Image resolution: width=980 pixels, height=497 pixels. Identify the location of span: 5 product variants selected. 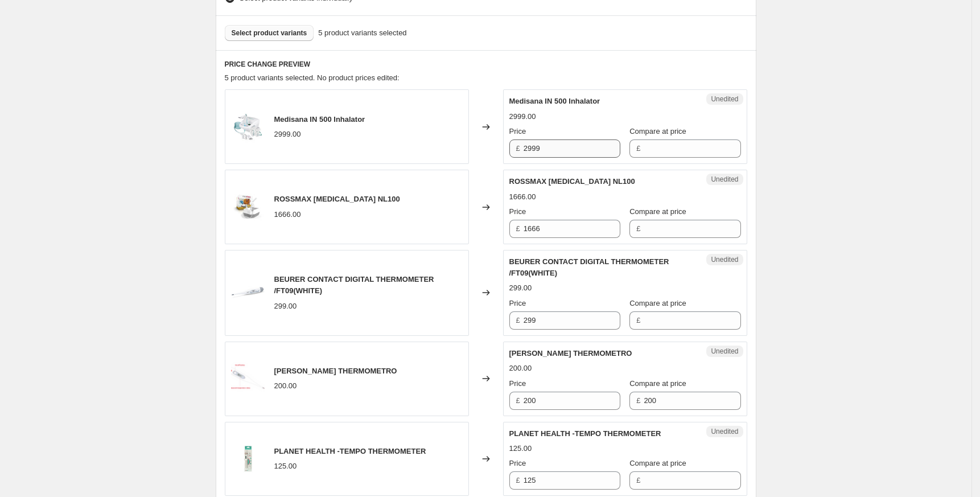
(362, 33).